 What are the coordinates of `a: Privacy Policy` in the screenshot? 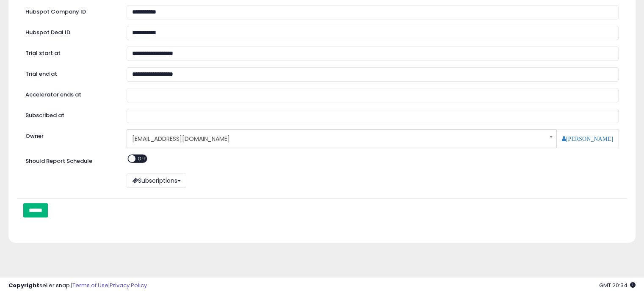 It's located at (128, 285).